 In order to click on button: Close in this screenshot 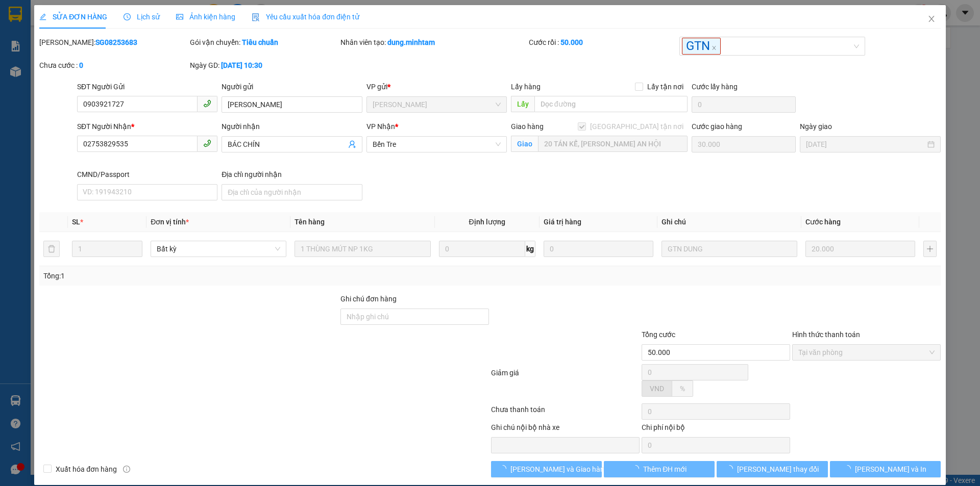, I will do `click(932, 19)`.